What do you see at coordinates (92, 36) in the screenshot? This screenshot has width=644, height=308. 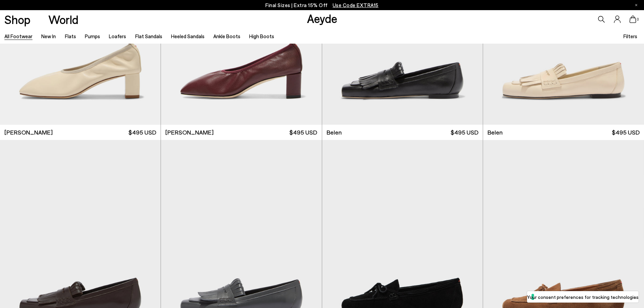 I see `a: Pumps` at bounding box center [92, 36].